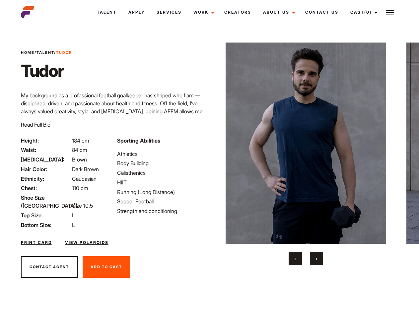 The height and width of the screenshot is (319, 419). I want to click on span: 110 cm, so click(80, 188).